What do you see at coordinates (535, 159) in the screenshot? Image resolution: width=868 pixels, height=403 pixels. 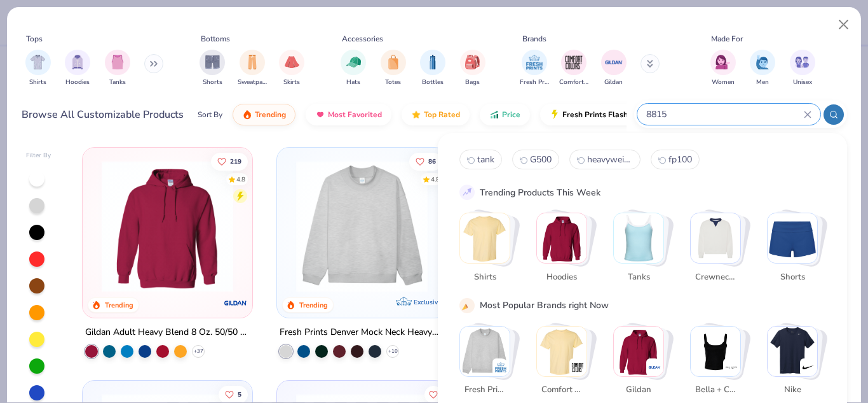 I see `button: G5001` at bounding box center [535, 159].